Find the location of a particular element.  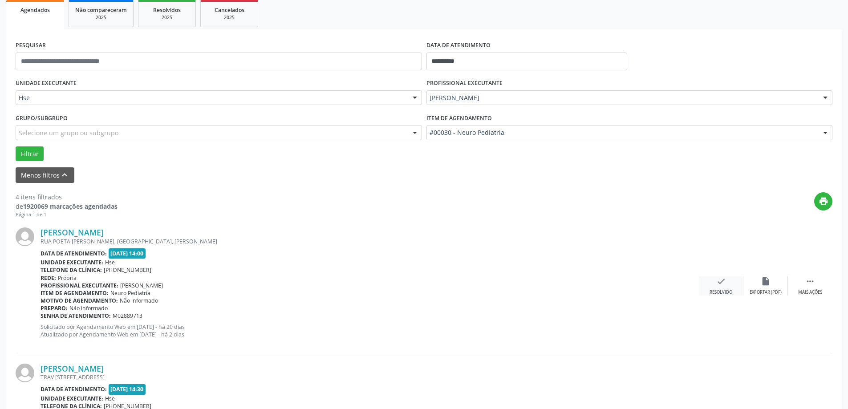

span: Neuro Pediatria is located at coordinates (130, 293).